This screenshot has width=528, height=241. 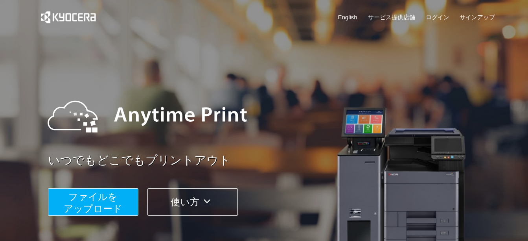 What do you see at coordinates (93, 202) in the screenshot?
I see `span: ファイルを ​​アップロード` at bounding box center [93, 202].